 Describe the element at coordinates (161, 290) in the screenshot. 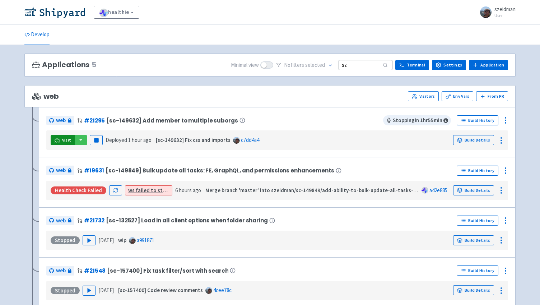

I see `strong: [sc-157400] Code review comments` at that location.